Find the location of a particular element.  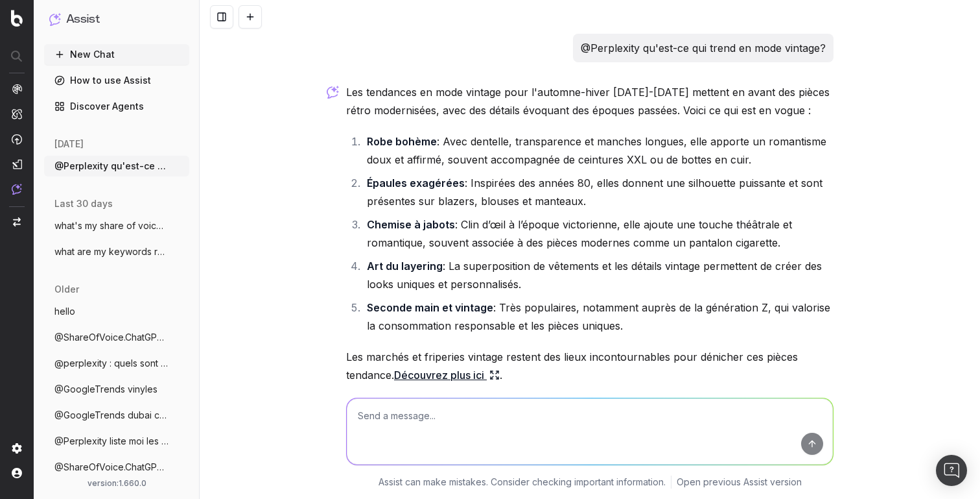

li: : Inspirées des années 80, elles donnent une silhouette puissante et sont présentes sur blazers, ... is located at coordinates (598, 192).